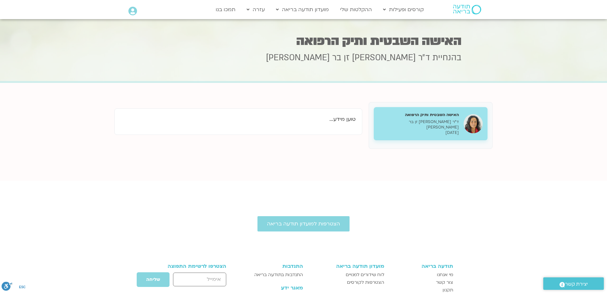 The width and height of the screenshot is (607, 293). What do you see at coordinates (347, 282) in the screenshot?
I see `a: הצטרפות לקורסים` at bounding box center [347, 282].